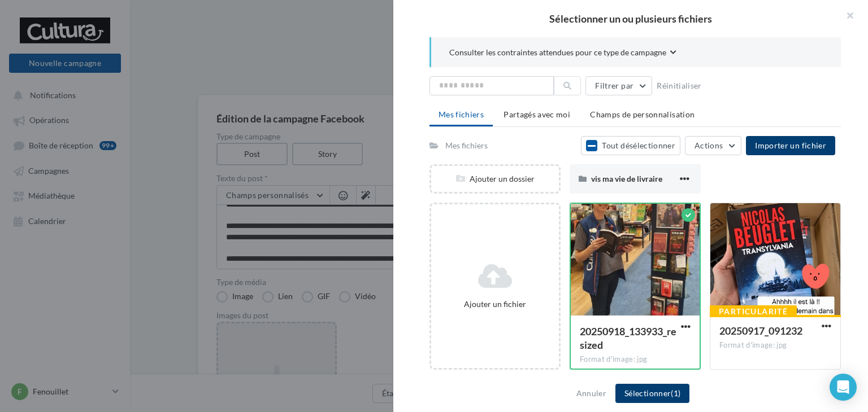 The height and width of the screenshot is (412, 868). I want to click on span: Mes fichiers, so click(461, 114).